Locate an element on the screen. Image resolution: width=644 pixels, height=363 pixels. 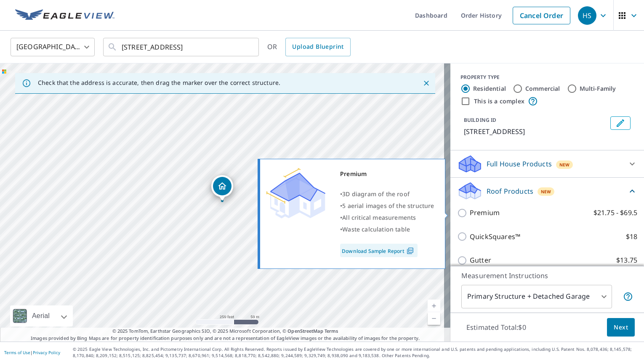
p: QuickSquares™ is located at coordinates (495, 236).